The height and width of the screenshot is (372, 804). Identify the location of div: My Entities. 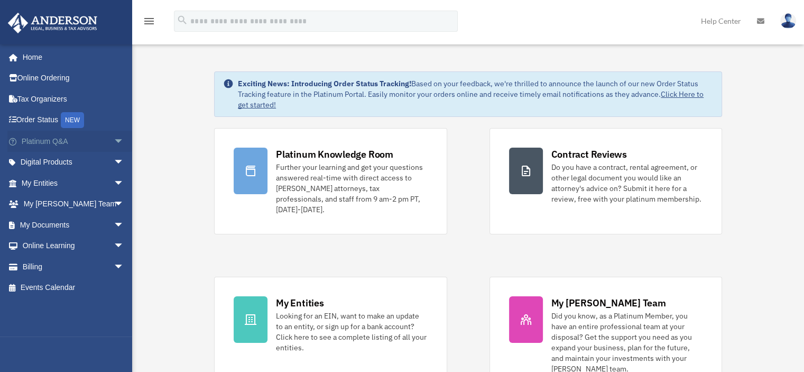
(300, 303).